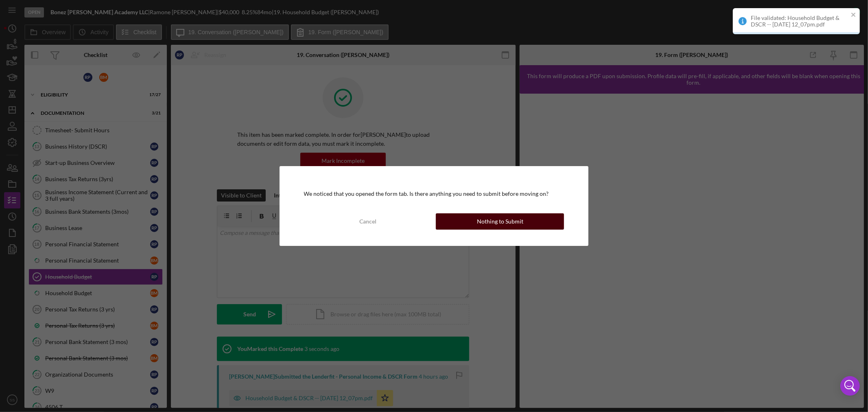  I want to click on div: We noticed that you opened the form tab. Is there anything you need to submit before moving on?, so click(434, 194).